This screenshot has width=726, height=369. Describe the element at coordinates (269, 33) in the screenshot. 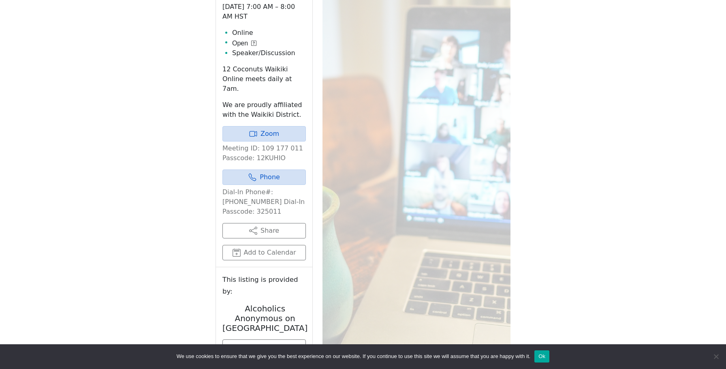

I see `li: Online` at that location.